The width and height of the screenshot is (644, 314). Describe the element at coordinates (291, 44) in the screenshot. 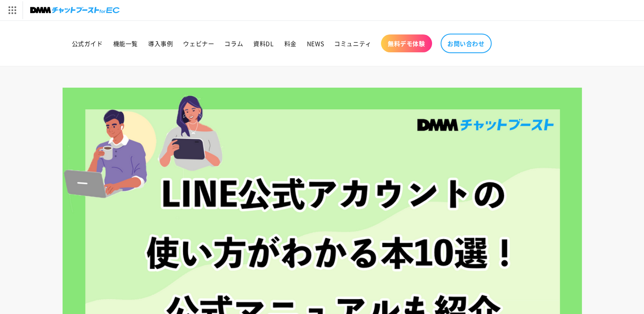

I see `a: 料金` at that location.